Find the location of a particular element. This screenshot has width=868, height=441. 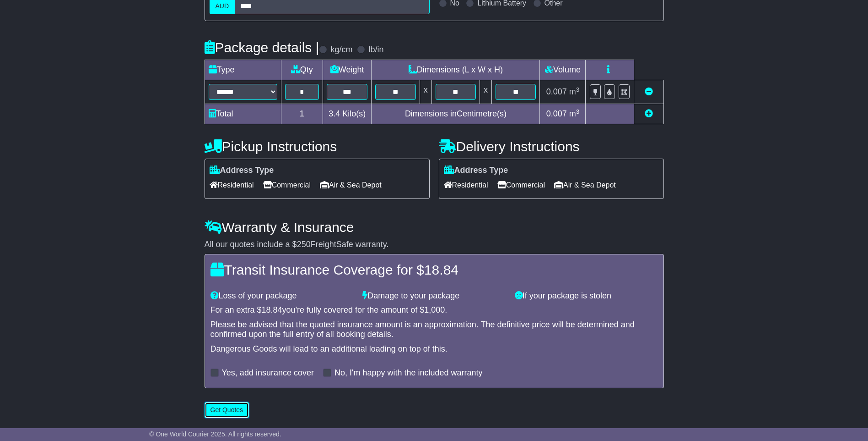

td: Weight is located at coordinates (348, 70).